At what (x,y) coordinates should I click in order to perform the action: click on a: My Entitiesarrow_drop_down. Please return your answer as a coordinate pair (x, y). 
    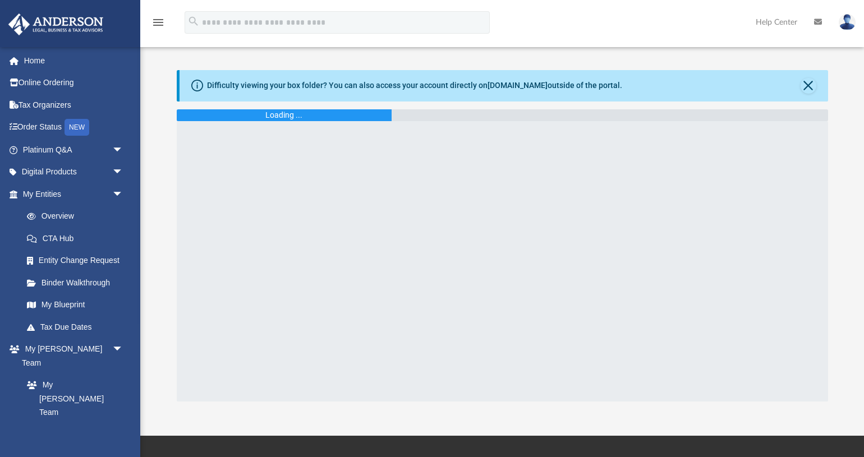
    Looking at the image, I should click on (74, 194).